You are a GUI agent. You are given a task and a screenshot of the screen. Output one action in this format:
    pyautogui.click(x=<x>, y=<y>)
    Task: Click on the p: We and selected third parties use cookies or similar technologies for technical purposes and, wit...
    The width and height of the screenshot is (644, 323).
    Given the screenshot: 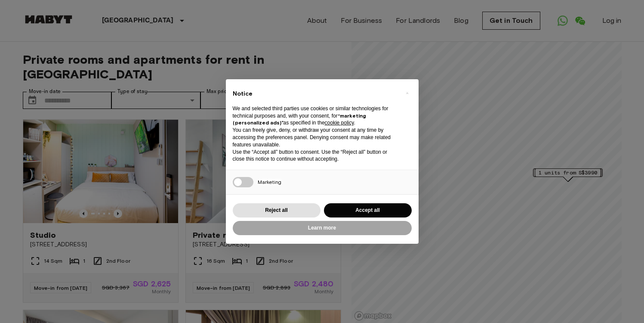 What is the action you would take?
    pyautogui.click(x=315, y=116)
    